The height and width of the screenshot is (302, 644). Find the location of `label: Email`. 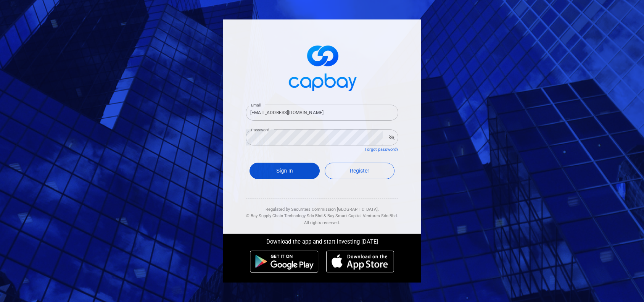

label: Email is located at coordinates (256, 105).